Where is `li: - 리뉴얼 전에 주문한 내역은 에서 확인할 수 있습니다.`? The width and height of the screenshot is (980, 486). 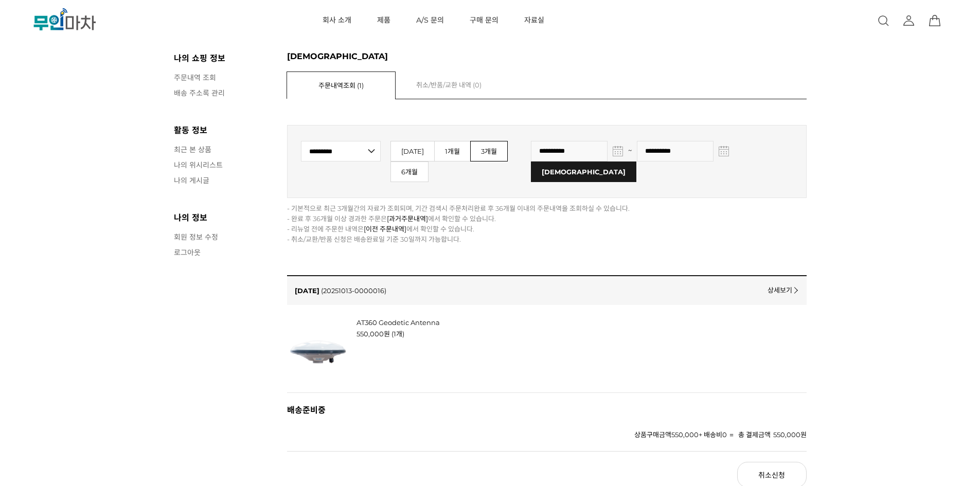
li: - 리뉴얼 전에 주문한 내역은 에서 확인할 수 있습니다. is located at coordinates (547, 229).